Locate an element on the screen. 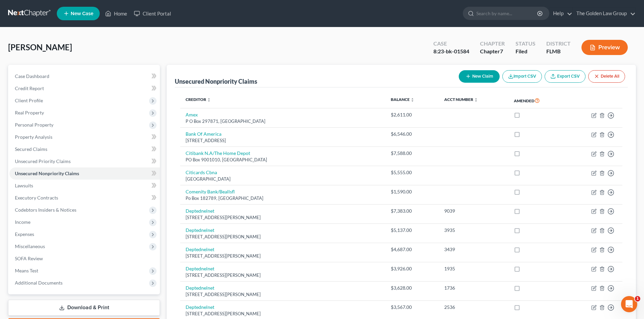  span: Property Analysis is located at coordinates (33, 137).